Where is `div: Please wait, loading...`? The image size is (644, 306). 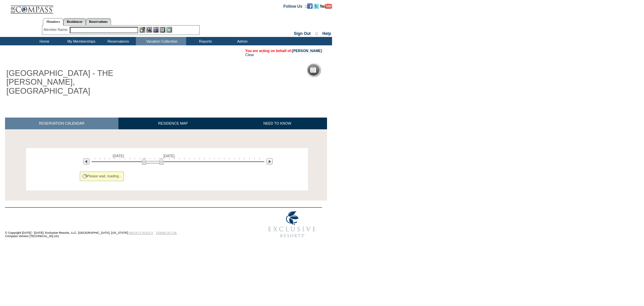 div: Please wait, loading... is located at coordinates (102, 176).